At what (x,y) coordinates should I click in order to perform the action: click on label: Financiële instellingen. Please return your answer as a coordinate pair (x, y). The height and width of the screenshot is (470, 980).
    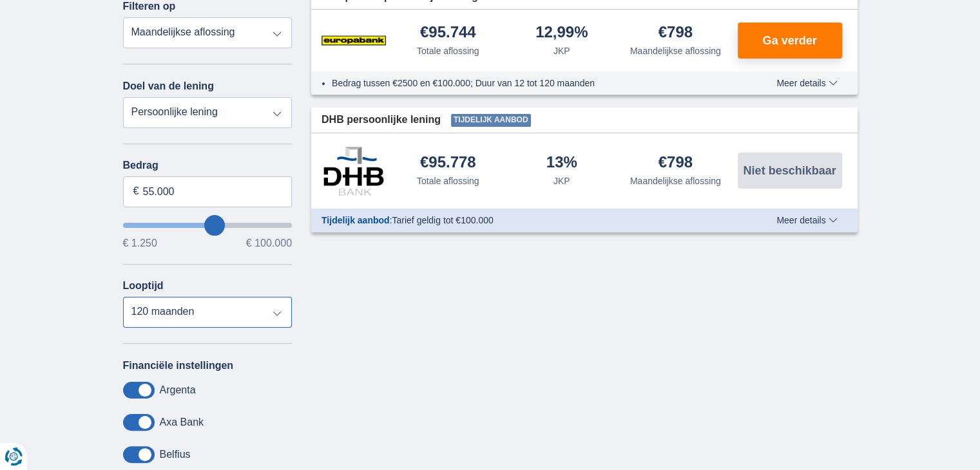
    Looking at the image, I should click on (178, 366).